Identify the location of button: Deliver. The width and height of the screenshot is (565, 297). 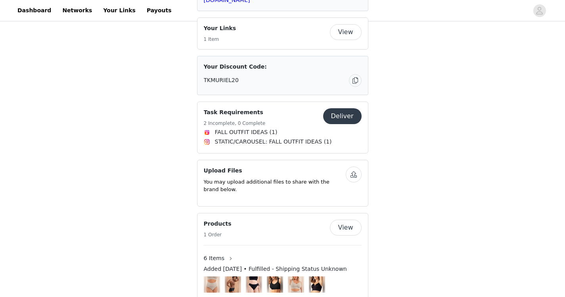
(342, 116).